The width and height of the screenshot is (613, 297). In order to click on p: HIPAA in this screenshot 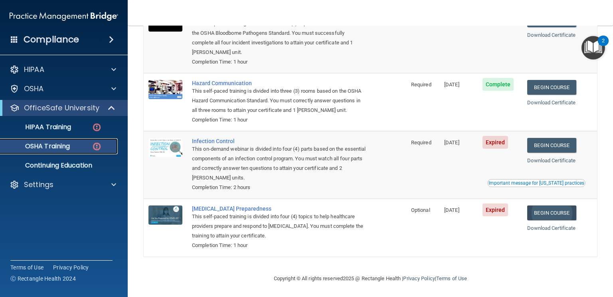, I will do `click(34, 69)`.